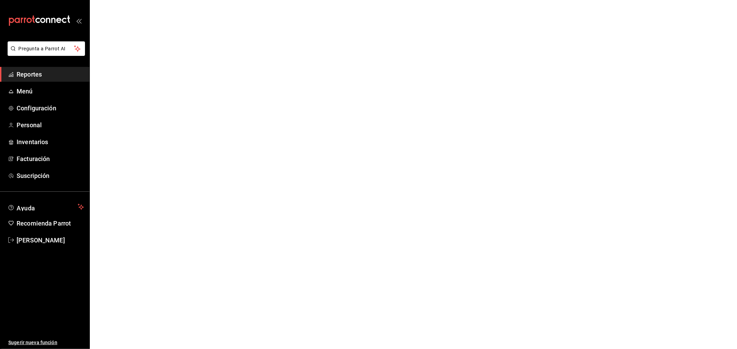 This screenshot has width=737, height=349. I want to click on button: Pregunta a Parrot AI, so click(46, 49).